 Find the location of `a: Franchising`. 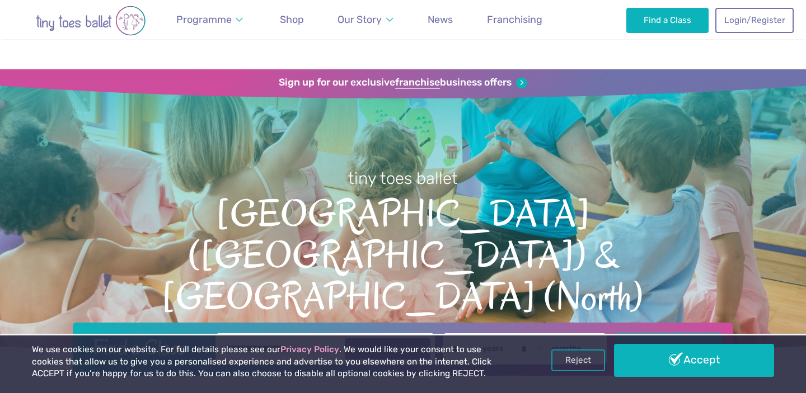

a: Franchising is located at coordinates (514, 20).